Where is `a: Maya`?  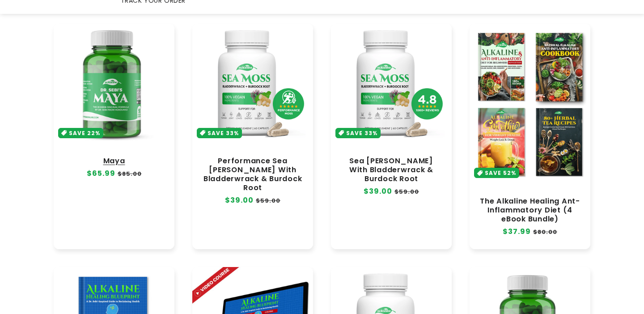 a: Maya is located at coordinates (114, 161).